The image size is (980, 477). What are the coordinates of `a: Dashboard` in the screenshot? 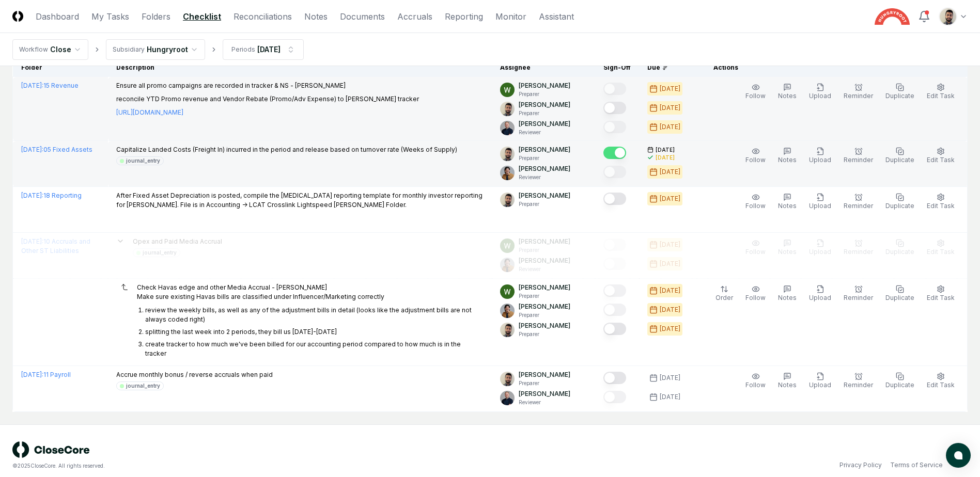 It's located at (57, 17).